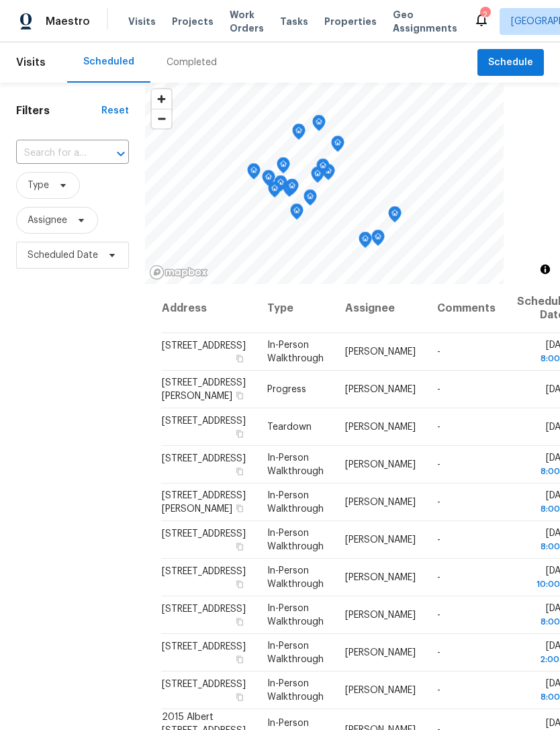 Image resolution: width=560 pixels, height=730 pixels. I want to click on div: Completed, so click(192, 63).